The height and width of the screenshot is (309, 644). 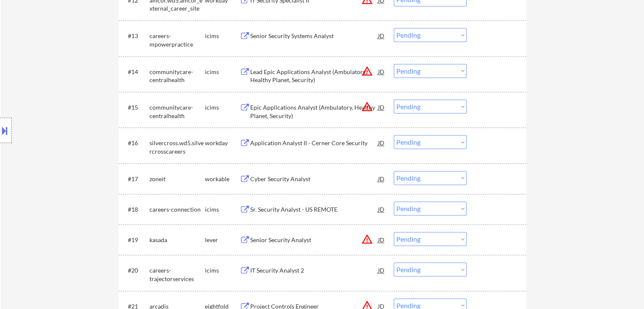 I want to click on div: silvercross.wd5.silvercrosscareers, so click(x=177, y=147).